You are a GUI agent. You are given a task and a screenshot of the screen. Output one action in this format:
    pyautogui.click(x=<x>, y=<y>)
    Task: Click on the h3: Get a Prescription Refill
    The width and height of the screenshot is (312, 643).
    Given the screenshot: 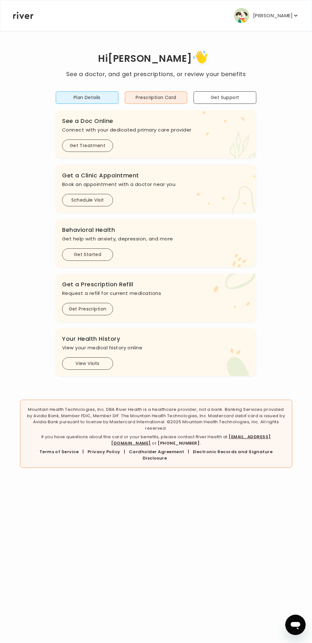 What is the action you would take?
    pyautogui.click(x=156, y=284)
    